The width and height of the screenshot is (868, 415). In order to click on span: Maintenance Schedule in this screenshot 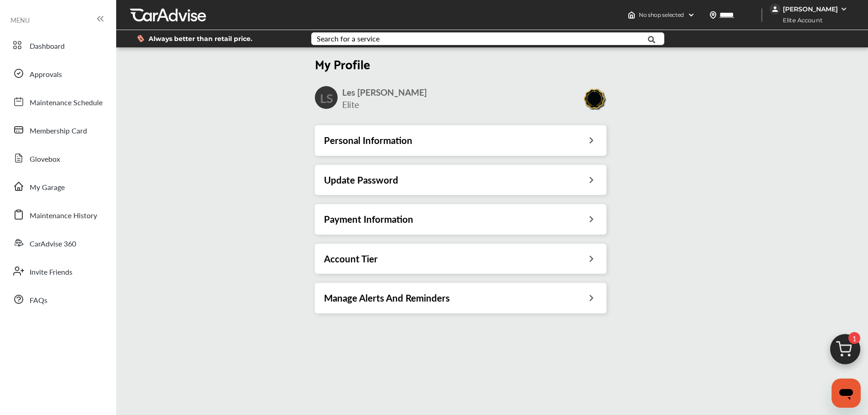, I will do `click(66, 103)`.